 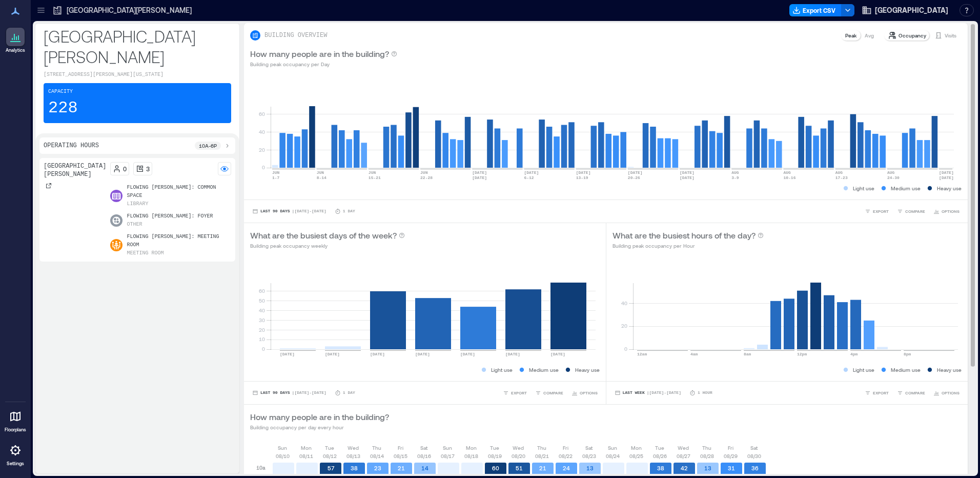 What do you see at coordinates (731, 467) in the screenshot?
I see `text: 31` at bounding box center [731, 467].